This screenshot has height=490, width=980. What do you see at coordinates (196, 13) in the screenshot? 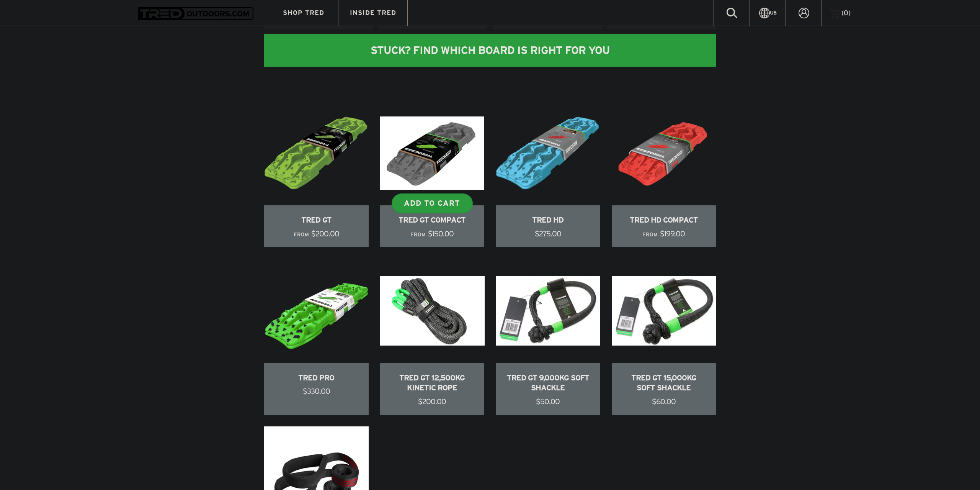
I see `a: TRED Outdoors America` at bounding box center [196, 13].